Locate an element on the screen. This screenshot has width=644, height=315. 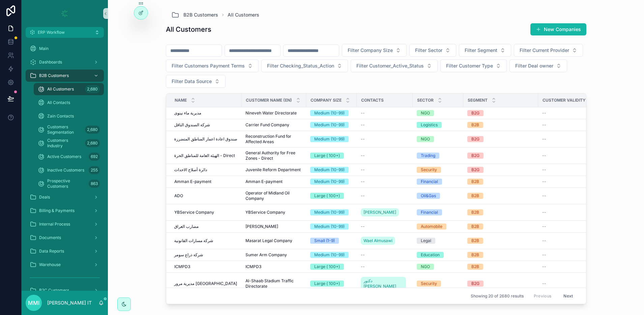
span: صندوق اعادة اعمار المناطق المتضررة is located at coordinates (206, 139).